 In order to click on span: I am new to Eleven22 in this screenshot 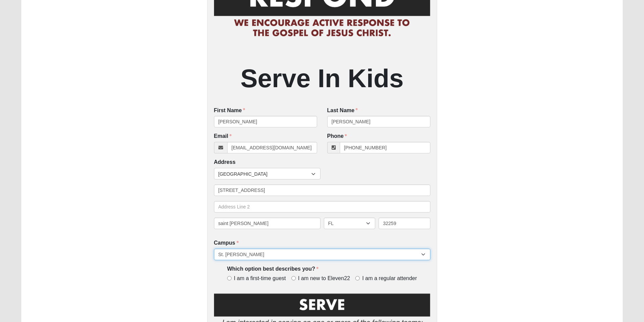, I will do `click(324, 278)`.